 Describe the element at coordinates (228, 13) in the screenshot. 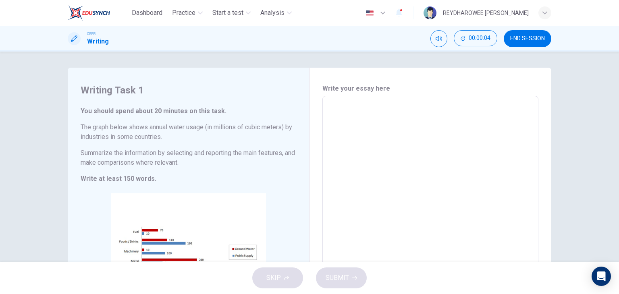

I see `span: Start a test` at that location.